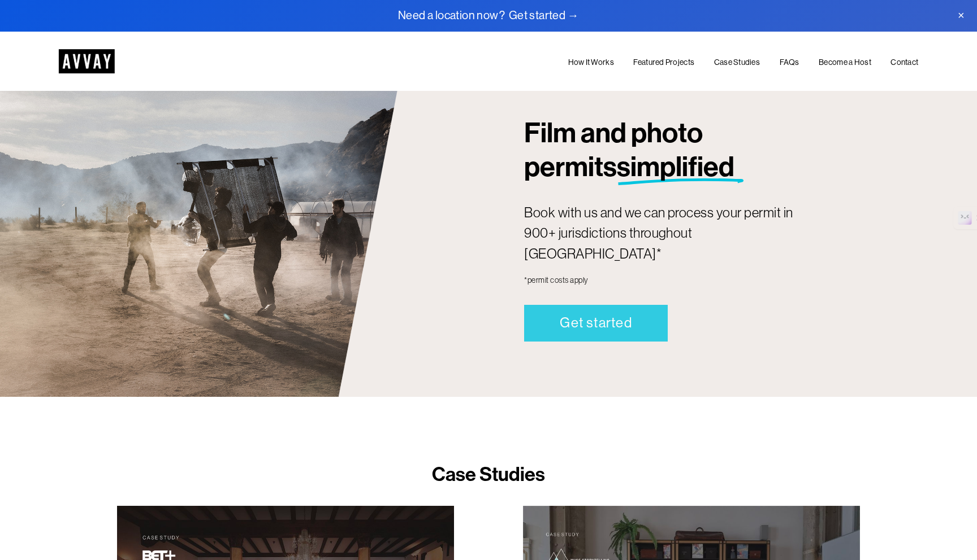  What do you see at coordinates (737, 62) in the screenshot?
I see `a: Case Studies` at bounding box center [737, 62].